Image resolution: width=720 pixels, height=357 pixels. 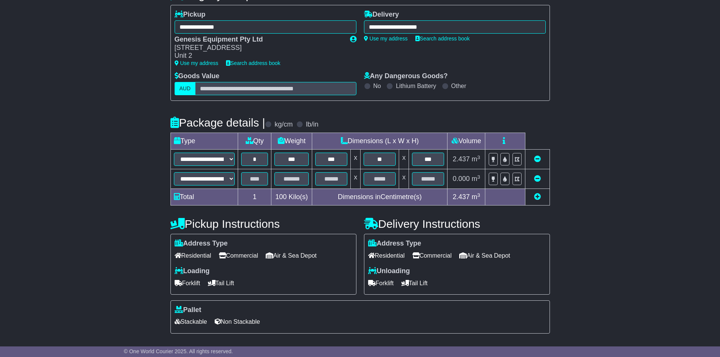 I want to click on label: Unloading, so click(x=389, y=271).